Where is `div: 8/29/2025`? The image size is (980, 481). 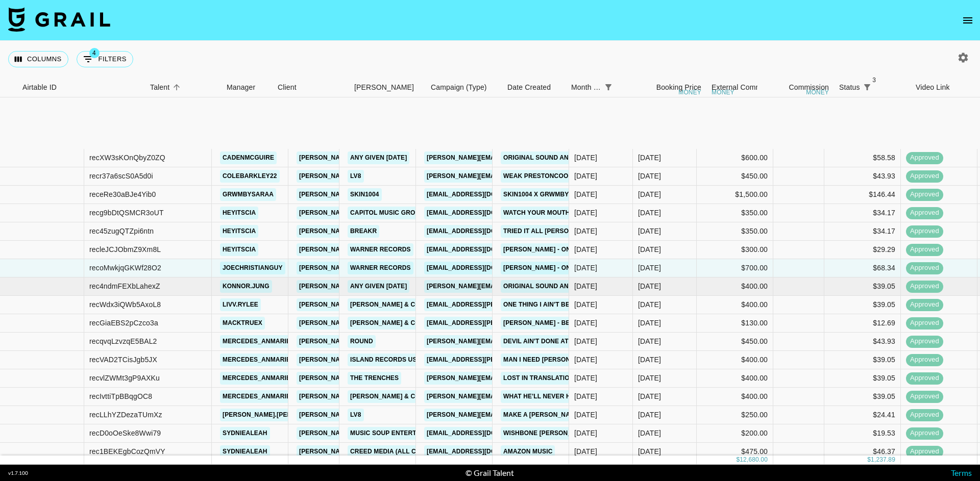
div: 8/29/2025 is located at coordinates (586, 323).